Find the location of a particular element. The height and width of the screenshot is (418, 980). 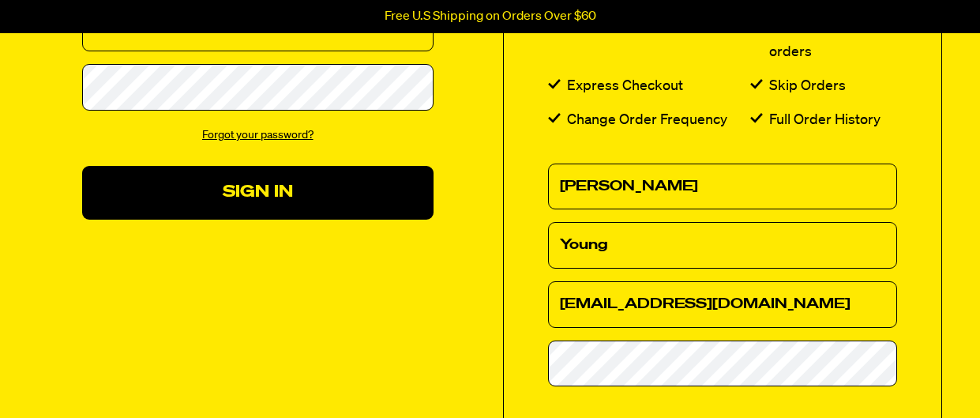

a: Forgot your password? is located at coordinates (257, 135).